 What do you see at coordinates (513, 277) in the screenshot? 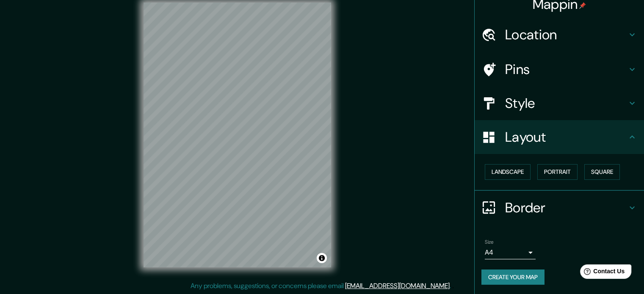
I see `button: Create your map` at bounding box center [513, 277].